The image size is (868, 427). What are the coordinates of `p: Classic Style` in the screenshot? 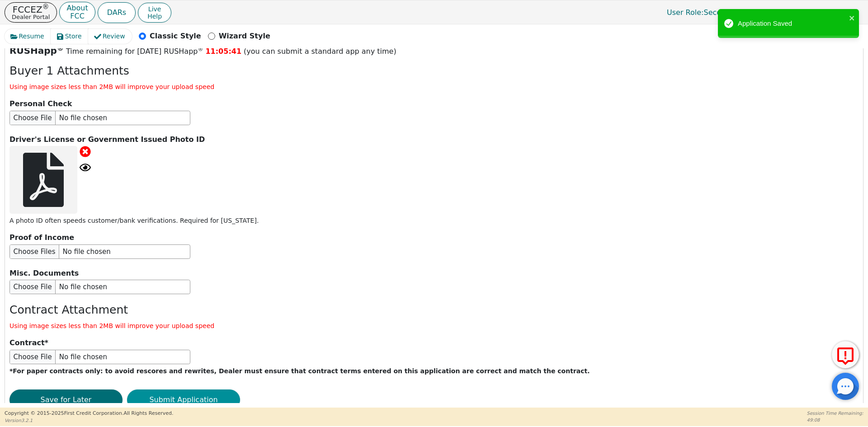 It's located at (175, 36).